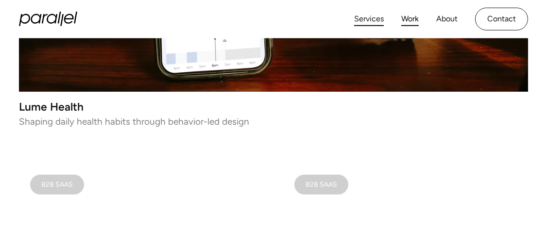 This screenshot has height=229, width=547. Describe the element at coordinates (48, 19) in the screenshot. I see `a: home` at that location.